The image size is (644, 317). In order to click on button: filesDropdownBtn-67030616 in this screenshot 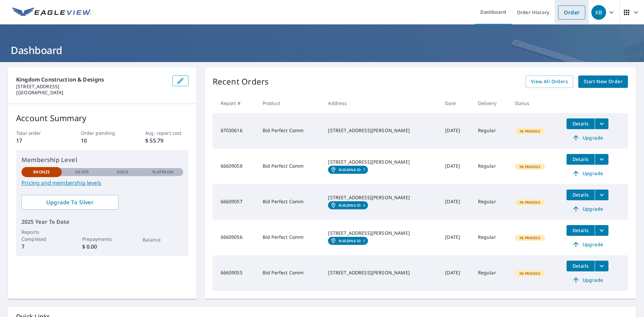, I will do `click(601, 124)`.